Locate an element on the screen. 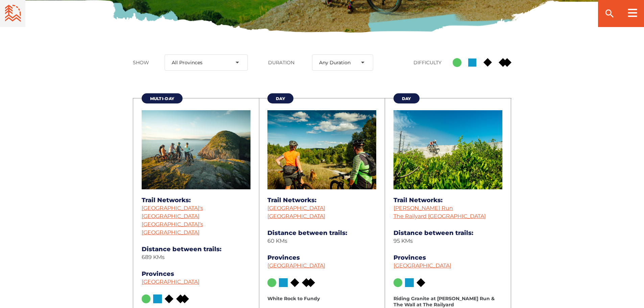 The width and height of the screenshot is (644, 308). dd: 60 KMs is located at coordinates (322, 241).